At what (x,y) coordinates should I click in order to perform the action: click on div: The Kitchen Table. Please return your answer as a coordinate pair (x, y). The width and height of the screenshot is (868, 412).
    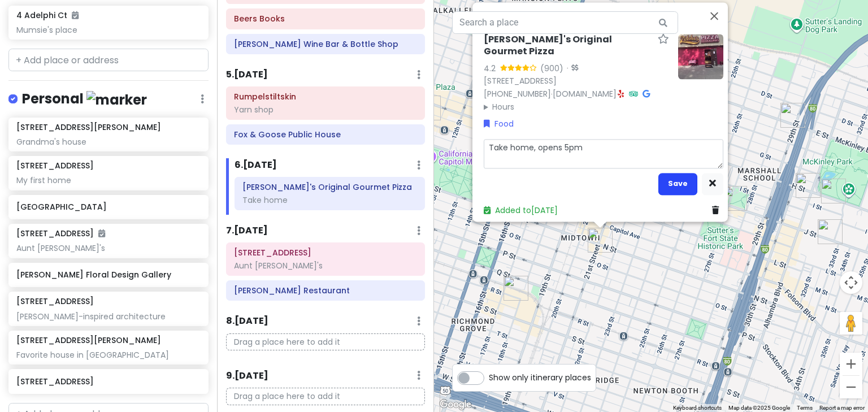
    Looking at the image, I should click on (808, 186).